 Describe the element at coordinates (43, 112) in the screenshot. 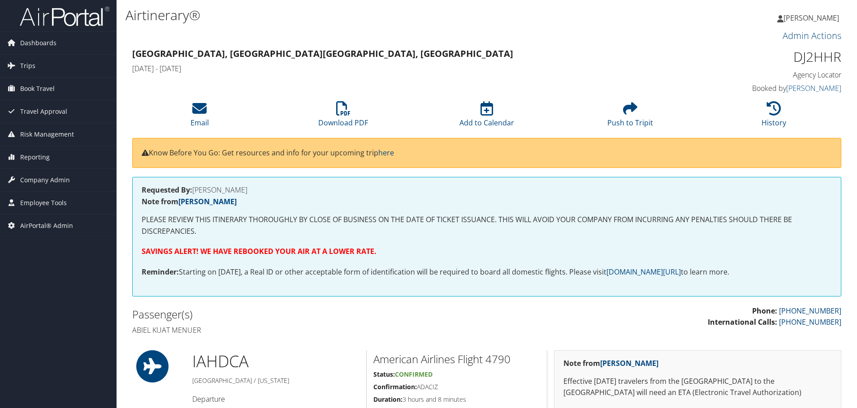

I see `span: Travel Approval` at that location.